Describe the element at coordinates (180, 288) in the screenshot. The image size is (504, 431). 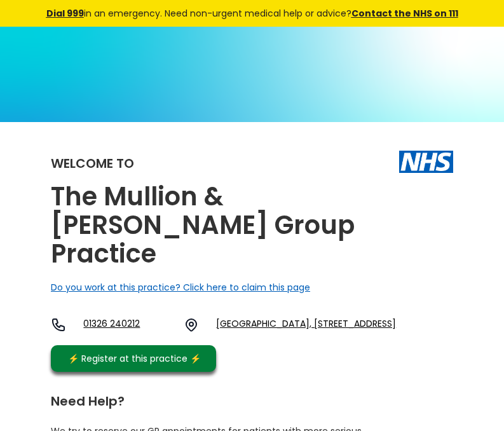
I see `a: Do you work at this practice? Click here to claim this page` at that location.